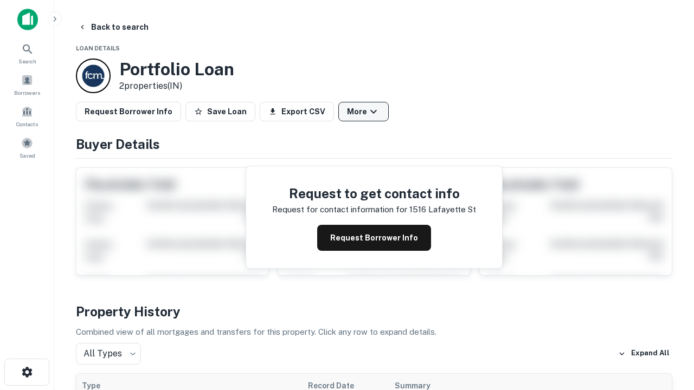 This screenshot has height=390, width=694. I want to click on span: Contacts, so click(27, 124).